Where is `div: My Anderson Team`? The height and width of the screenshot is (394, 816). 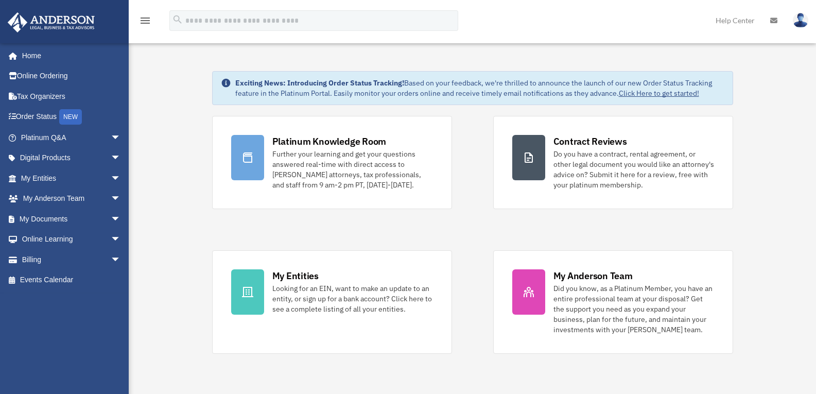
div: My Anderson Team is located at coordinates (593, 275).